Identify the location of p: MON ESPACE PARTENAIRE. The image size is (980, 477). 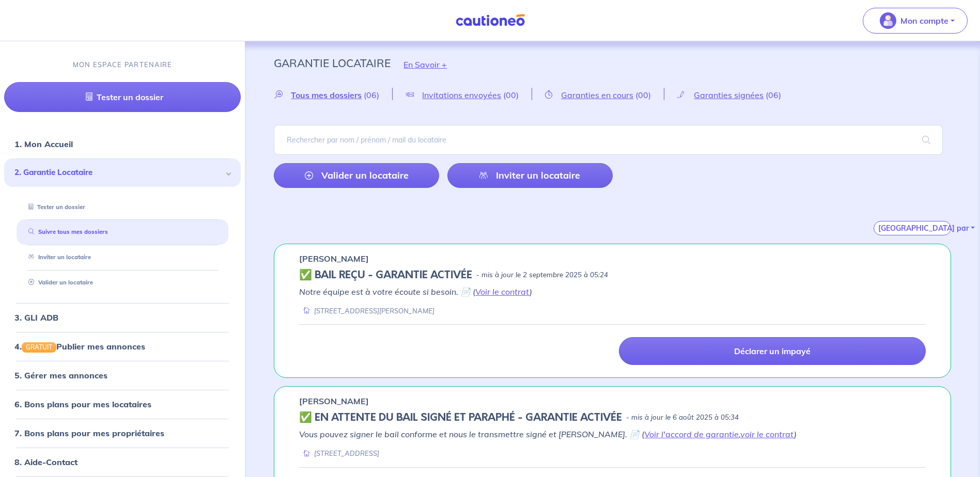
(123, 65).